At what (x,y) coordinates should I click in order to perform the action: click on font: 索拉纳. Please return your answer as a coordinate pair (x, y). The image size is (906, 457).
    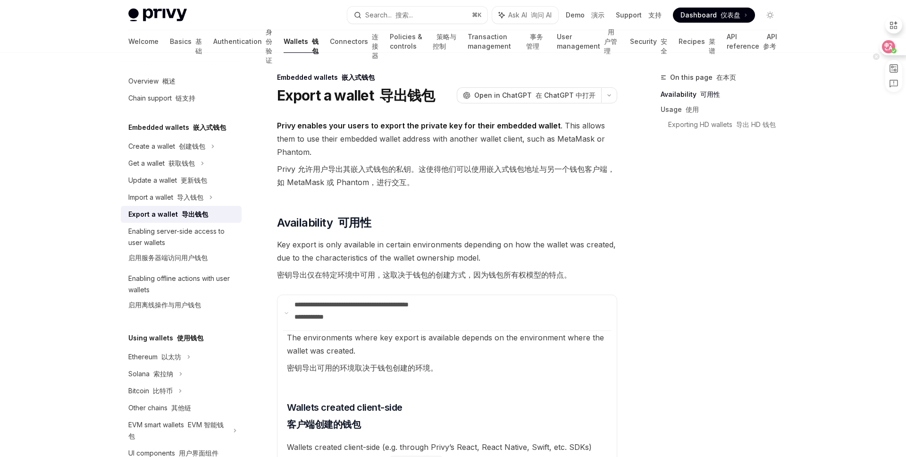
    Looking at the image, I should click on (163, 373).